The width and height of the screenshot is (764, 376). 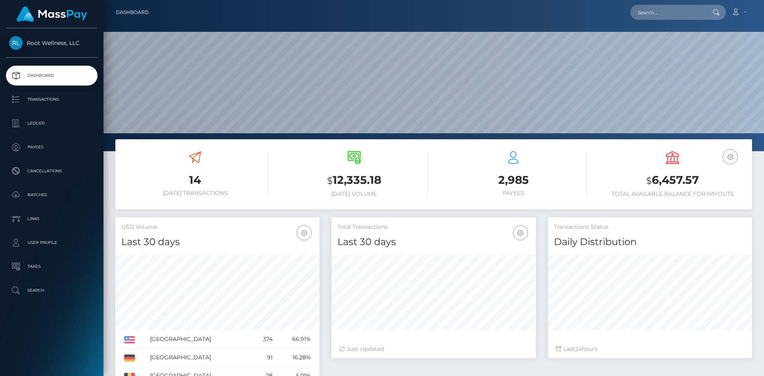 I want to click on img: US.png, so click(x=129, y=340).